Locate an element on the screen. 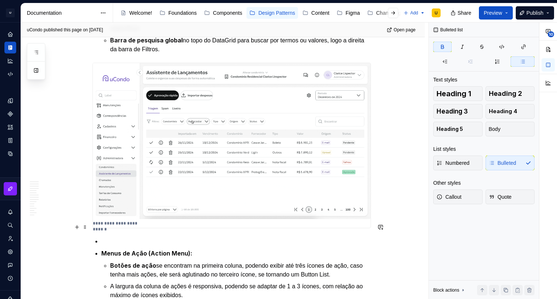 This screenshot has height=299, width=557. div: Invite team is located at coordinates (10, 238).